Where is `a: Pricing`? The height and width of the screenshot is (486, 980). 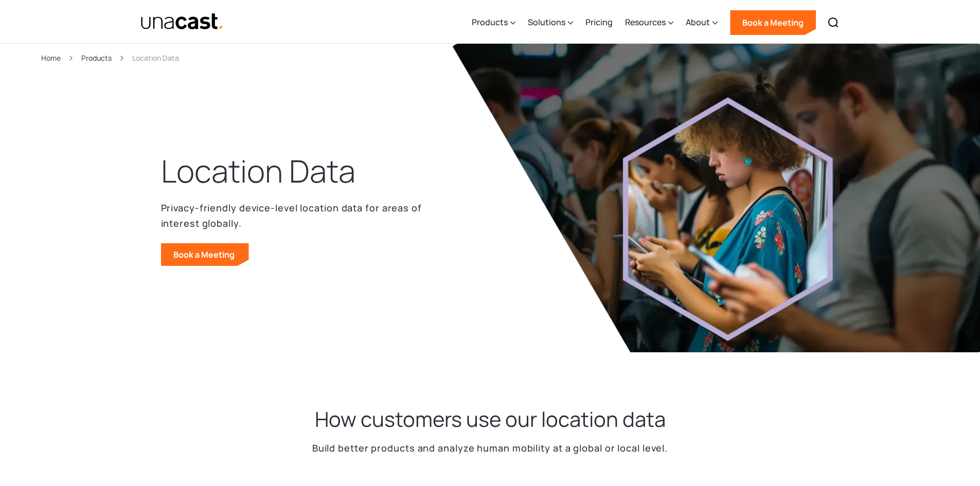
a: Pricing is located at coordinates (599, 22).